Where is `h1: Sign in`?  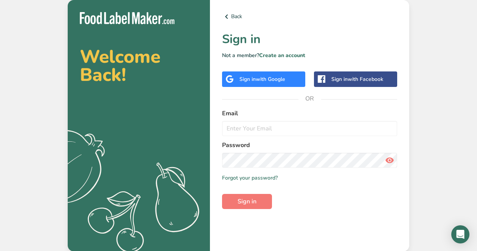 h1: Sign in is located at coordinates (310, 39).